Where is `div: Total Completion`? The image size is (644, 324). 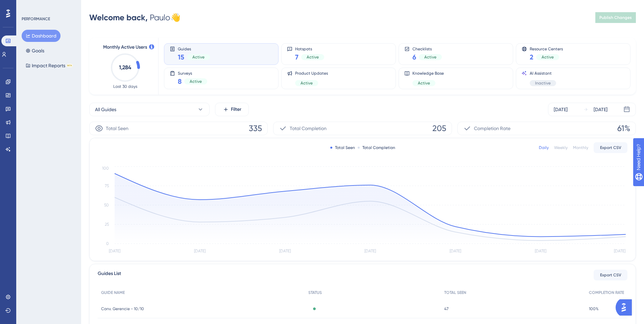
div: Total Completion is located at coordinates (376, 147).